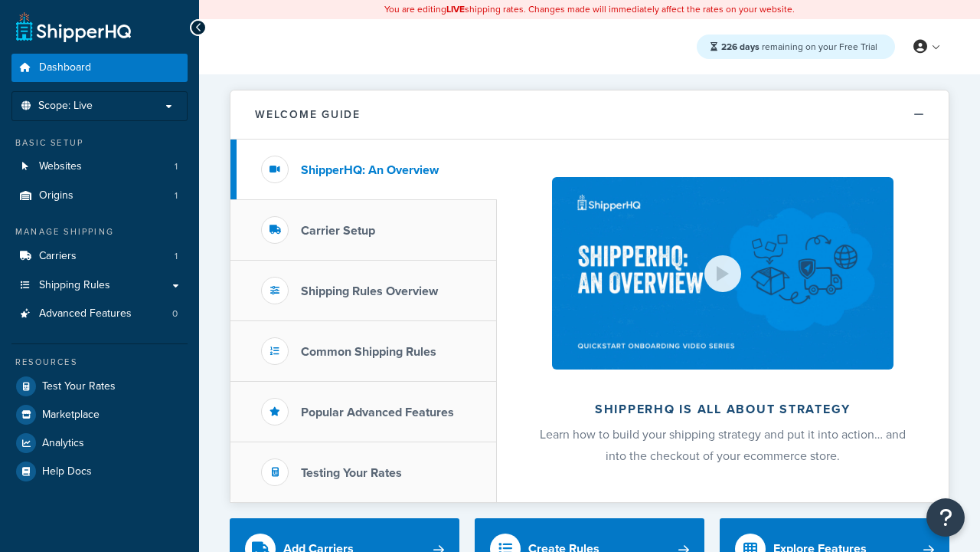 The height and width of the screenshot is (552, 980). Describe the element at coordinates (100, 166) in the screenshot. I see `li: Websites` at that location.